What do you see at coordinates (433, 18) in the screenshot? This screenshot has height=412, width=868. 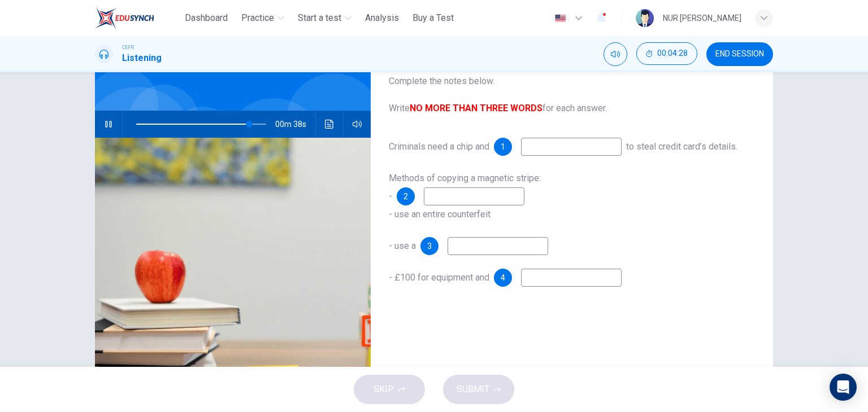 I see `button: Buy a Test` at bounding box center [433, 18].